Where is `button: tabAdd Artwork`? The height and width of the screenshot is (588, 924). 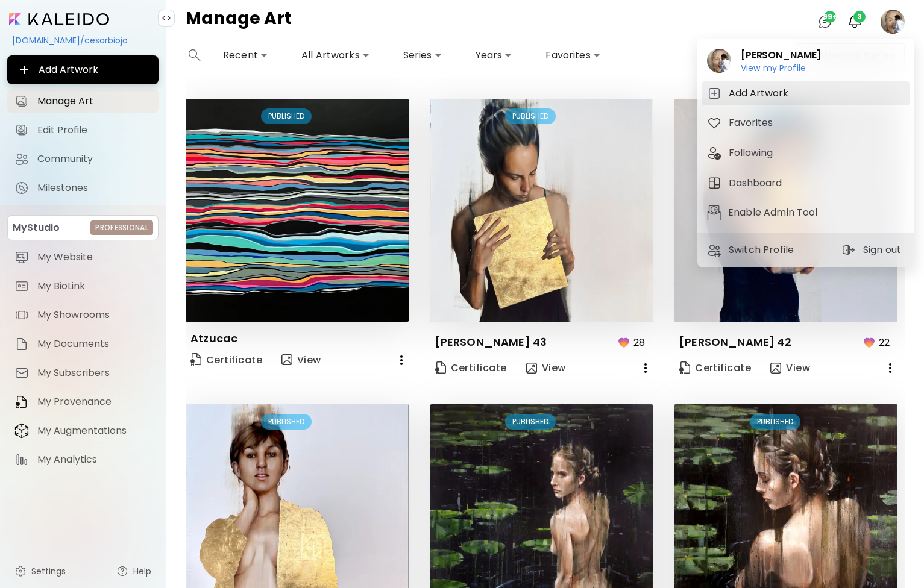 button: tabAdd Artwork is located at coordinates (807, 93).